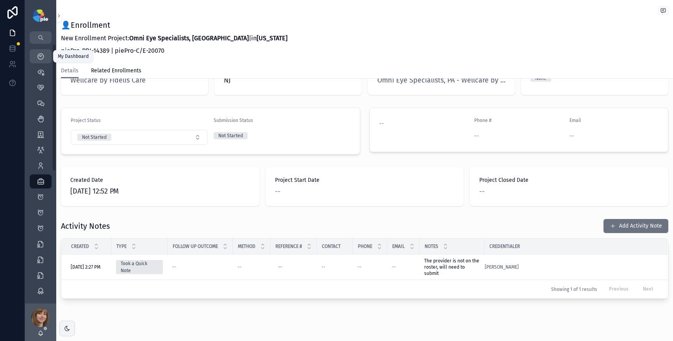  I want to click on span: Created Date, so click(160, 180).